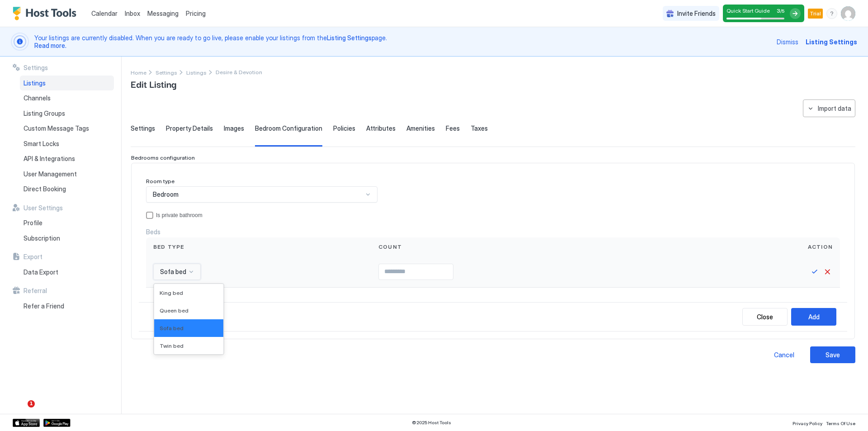 The image size is (868, 431). What do you see at coordinates (67, 238) in the screenshot?
I see `a: Subscription` at bounding box center [67, 238].